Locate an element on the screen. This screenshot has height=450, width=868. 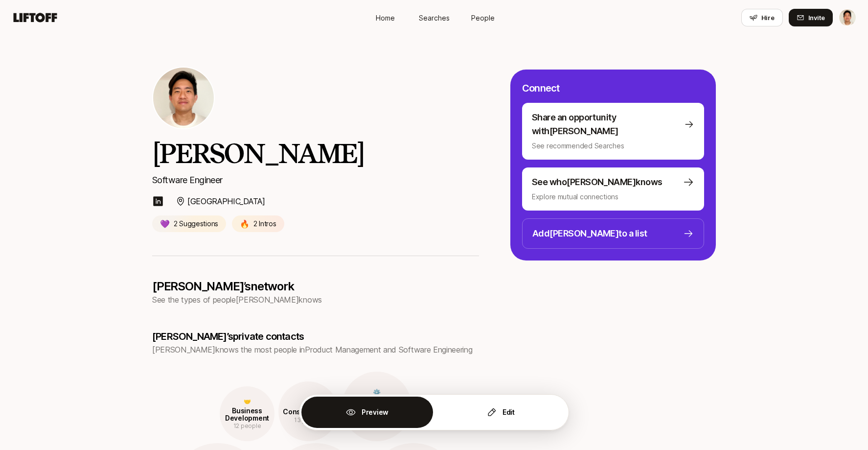
p: Edit is located at coordinates (508, 412).